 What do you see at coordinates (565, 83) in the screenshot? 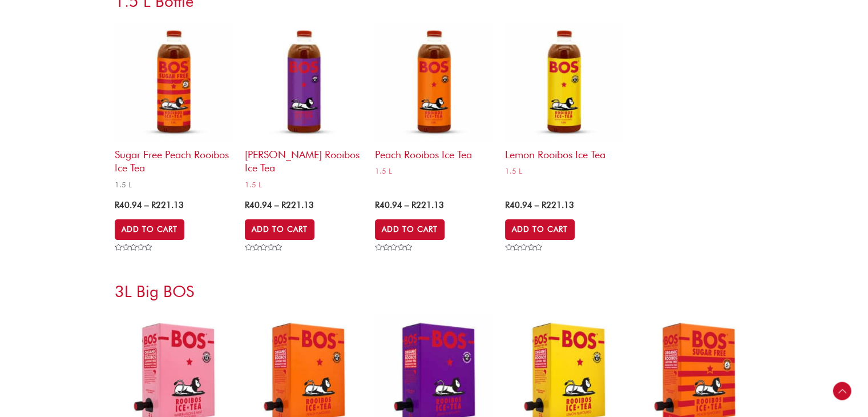
I see `img: lemon rooibos ice tea 1.5L` at bounding box center [565, 83].